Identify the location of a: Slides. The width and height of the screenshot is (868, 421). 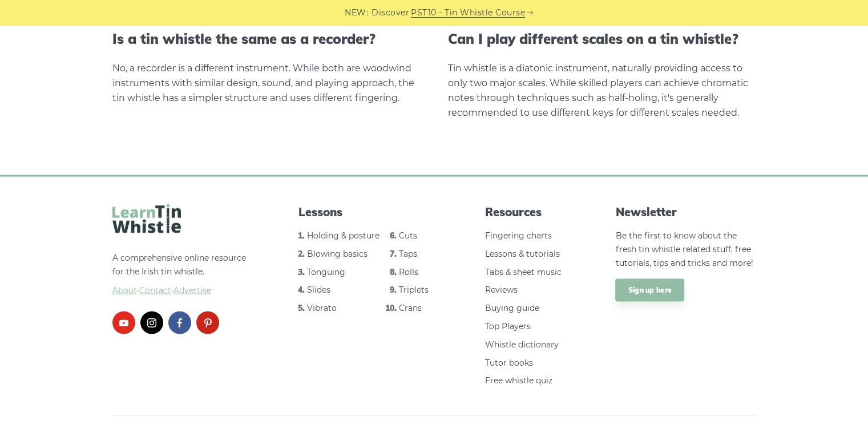
(318, 290).